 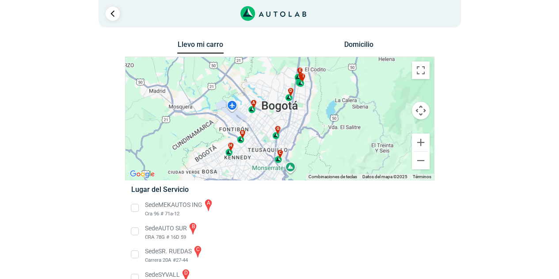 What do you see at coordinates (113, 14) in the screenshot?
I see `a: Ir al paso anterior` at bounding box center [113, 14].